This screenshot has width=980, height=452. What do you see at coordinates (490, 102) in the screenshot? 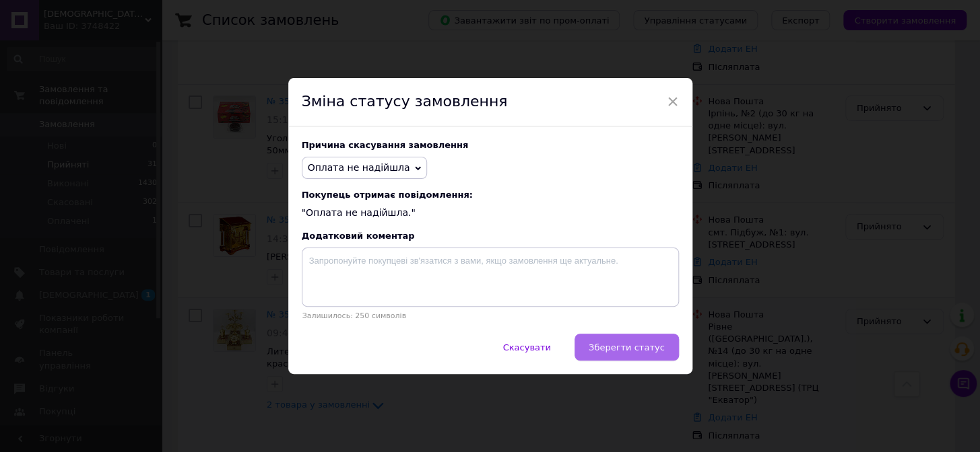
I see `div: Зміна статусу замовлення` at bounding box center [490, 102].